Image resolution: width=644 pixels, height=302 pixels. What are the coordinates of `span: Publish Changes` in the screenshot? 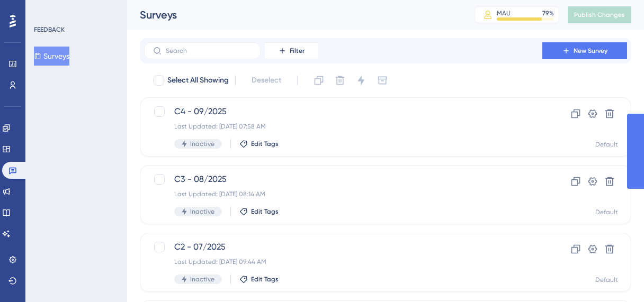 It's located at (599, 15).